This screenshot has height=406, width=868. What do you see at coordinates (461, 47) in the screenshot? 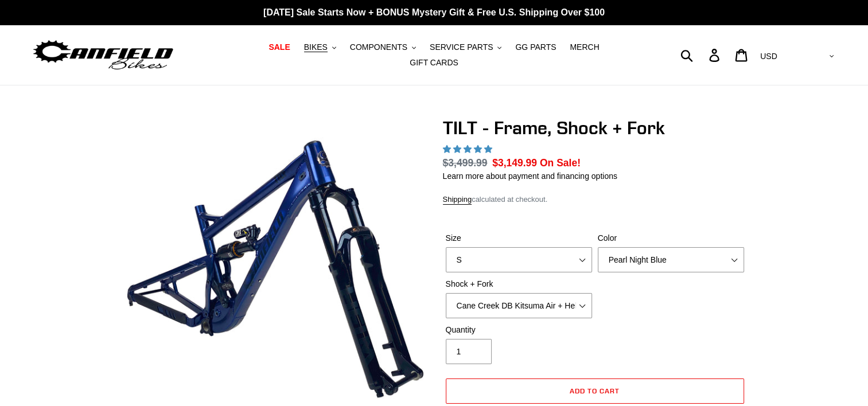
I see `span: SERVICE PARTS` at bounding box center [461, 47].